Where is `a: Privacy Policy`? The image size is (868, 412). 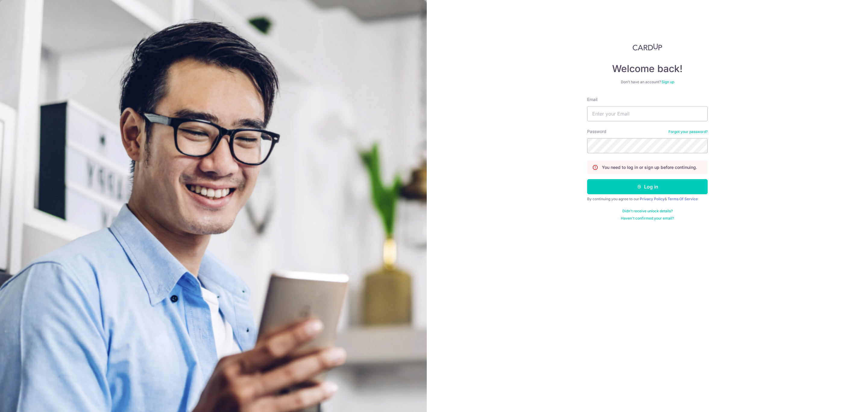 a: Privacy Policy is located at coordinates (652, 199).